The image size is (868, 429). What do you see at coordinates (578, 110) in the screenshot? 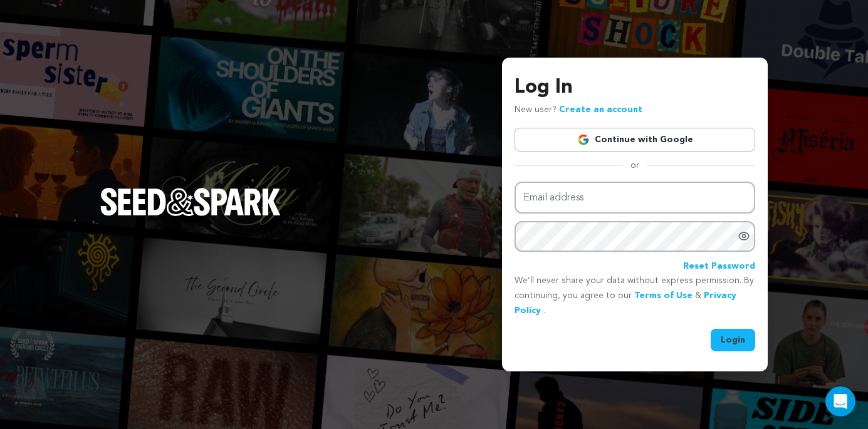
I see `p: New user?` at bounding box center [578, 110].